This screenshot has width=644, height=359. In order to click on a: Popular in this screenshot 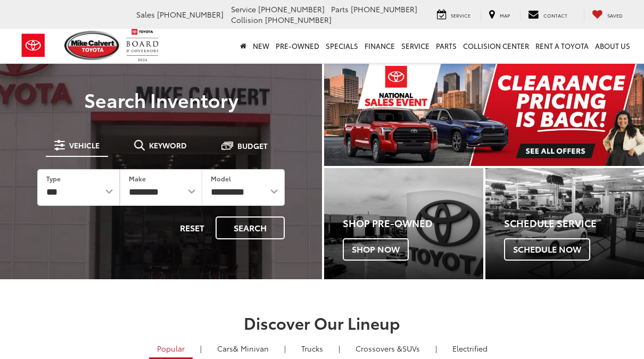, I will do `click(171, 349)`.